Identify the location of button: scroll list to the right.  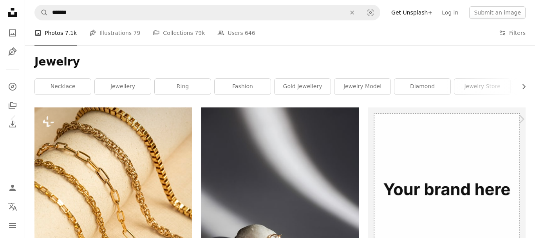
(520, 86).